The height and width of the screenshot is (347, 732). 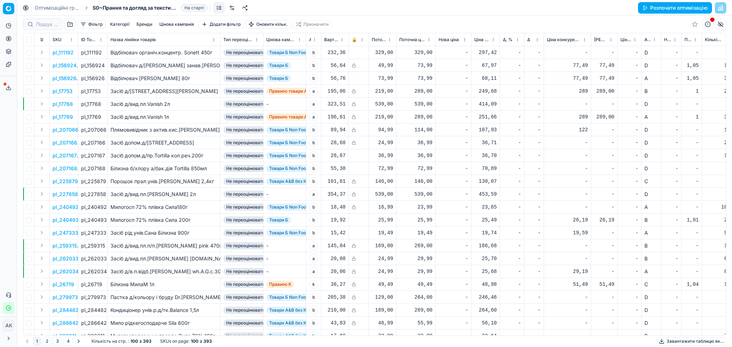 What do you see at coordinates (65, 181) in the screenshot?
I see `p: pl_225879` at bounding box center [65, 181].